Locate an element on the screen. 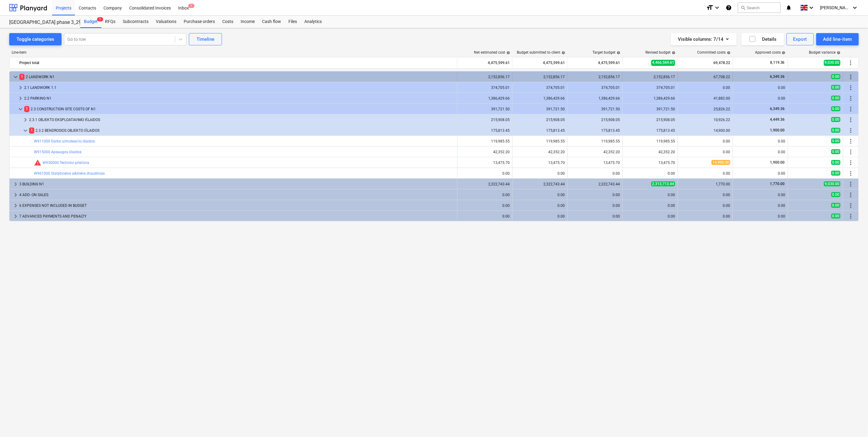 The image size is (868, 437). div: 2.3 CONSTRUCTION SITE COSTS OF N1 is located at coordinates (240, 109).